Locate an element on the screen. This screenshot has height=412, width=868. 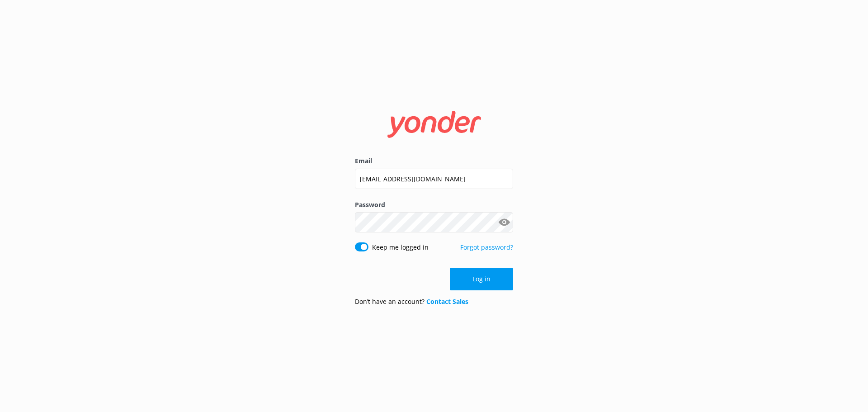
label: Keep me logged in is located at coordinates (400, 247).